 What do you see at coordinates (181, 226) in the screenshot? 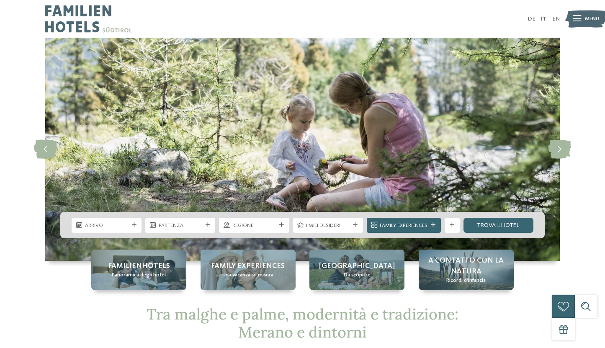
I see `span: Partenza` at bounding box center [181, 226].